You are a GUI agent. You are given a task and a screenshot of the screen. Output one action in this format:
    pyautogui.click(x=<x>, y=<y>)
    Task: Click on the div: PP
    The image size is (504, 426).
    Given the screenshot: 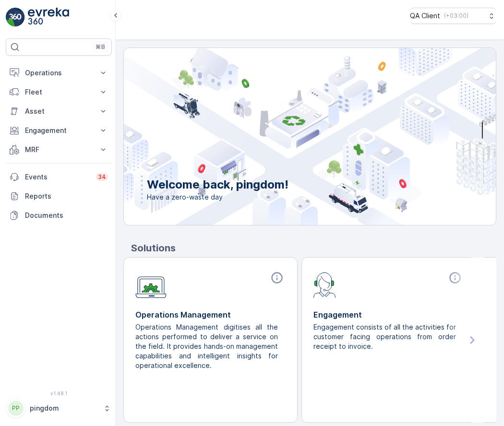 What is the action you would take?
    pyautogui.click(x=16, y=408)
    